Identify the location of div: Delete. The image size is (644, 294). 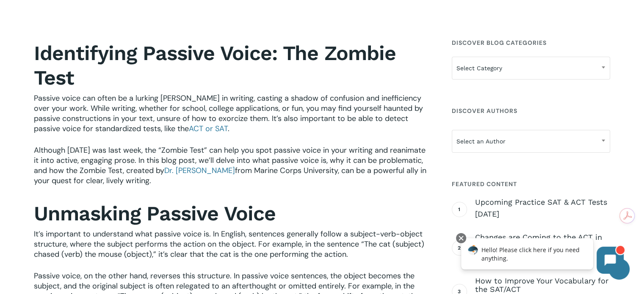
(322, 46).